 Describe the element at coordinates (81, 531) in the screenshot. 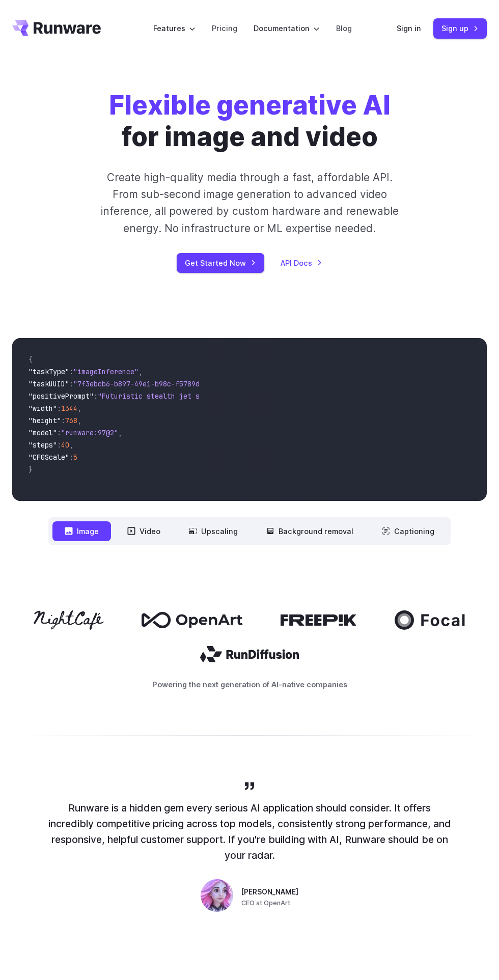

I see `button: Image` at that location.